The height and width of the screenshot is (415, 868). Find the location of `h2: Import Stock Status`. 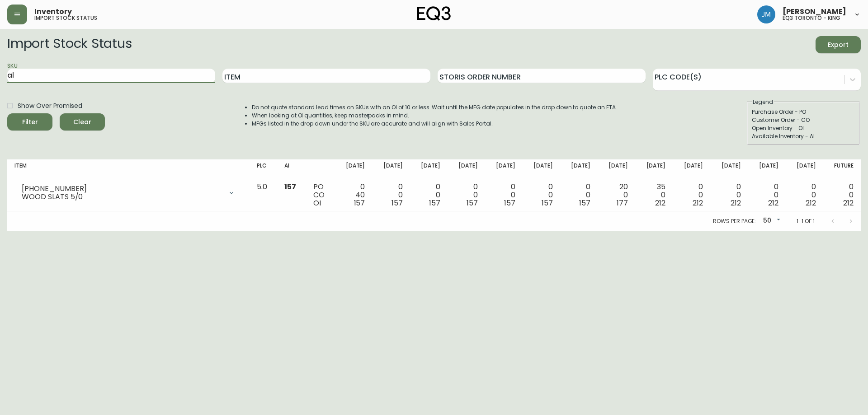

h2: Import Stock Status is located at coordinates (69, 45).